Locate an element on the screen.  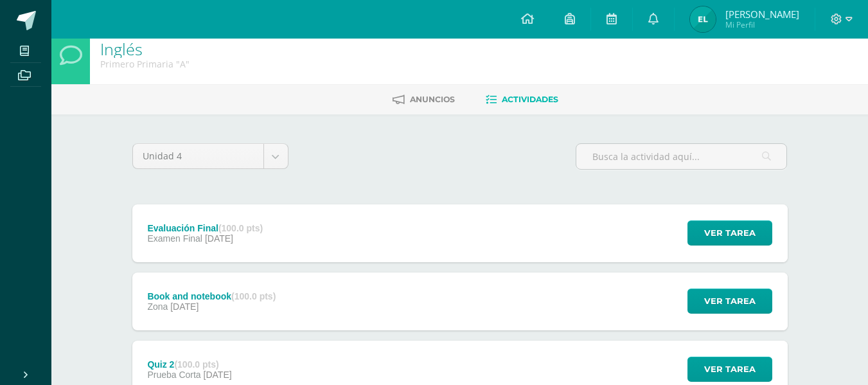
span: Zona is located at coordinates (157, 307).